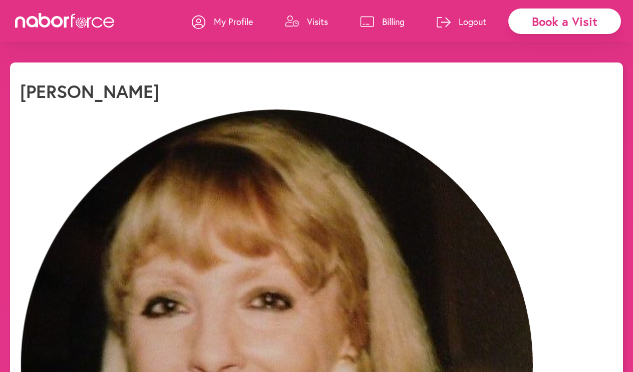 The image size is (633, 372). What do you see at coordinates (317, 22) in the screenshot?
I see `p: Visits` at bounding box center [317, 22].